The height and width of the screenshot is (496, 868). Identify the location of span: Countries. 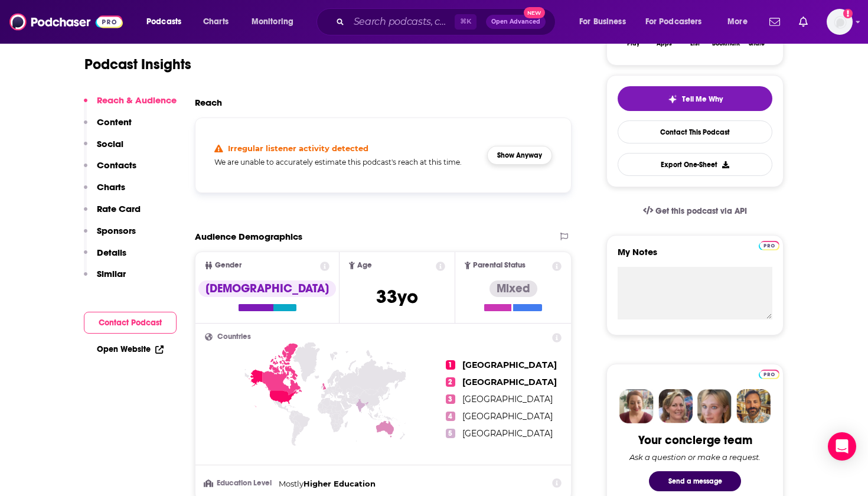
(234, 336).